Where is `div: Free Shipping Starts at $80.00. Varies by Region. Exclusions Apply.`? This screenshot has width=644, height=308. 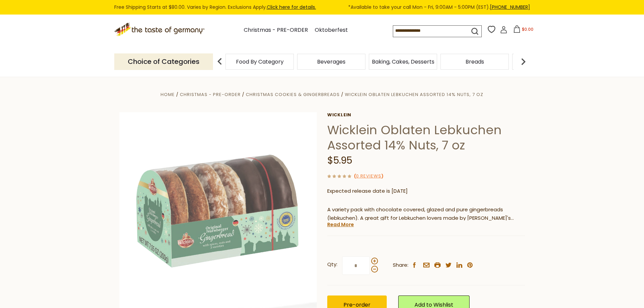 div: Free Shipping Starts at $80.00. Varies by Region. Exclusions Apply. is located at coordinates (322, 7).